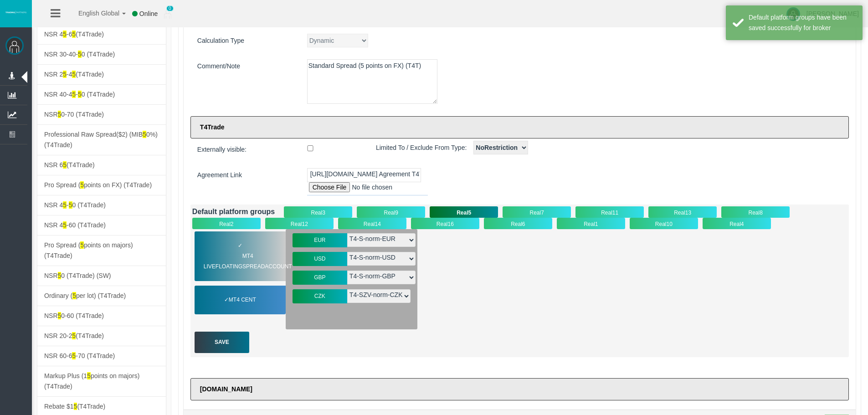  I want to click on div: Default platform groups have been saved successfully for broker, so click(802, 23).